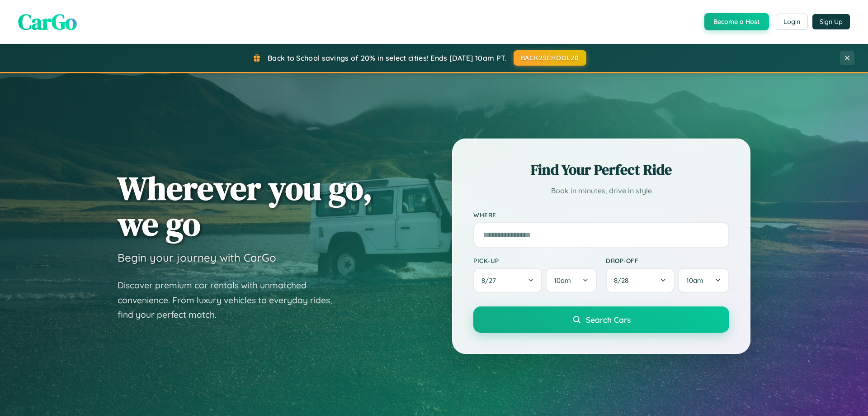 This screenshot has width=868, height=416. What do you see at coordinates (624, 280) in the screenshot?
I see `span: 8 / 28` at bounding box center [624, 280].